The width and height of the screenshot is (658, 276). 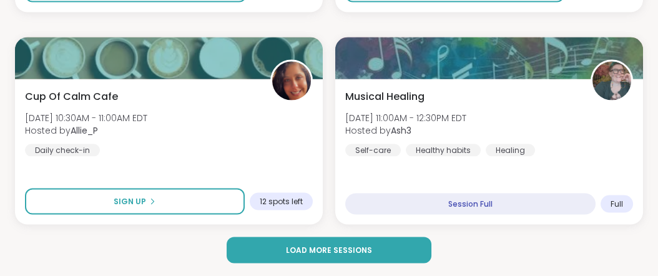 I want to click on div: Healing, so click(x=510, y=150).